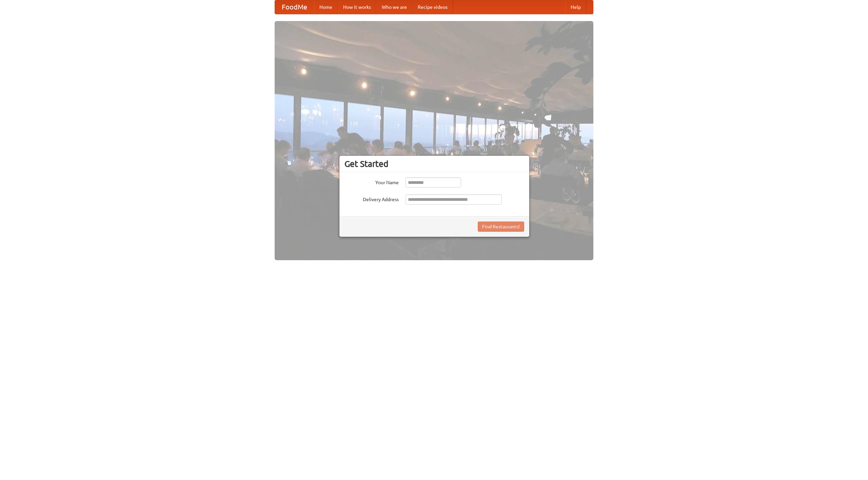 The height and width of the screenshot is (480, 868). Describe the element at coordinates (294, 7) in the screenshot. I see `a: FoodMe` at that location.